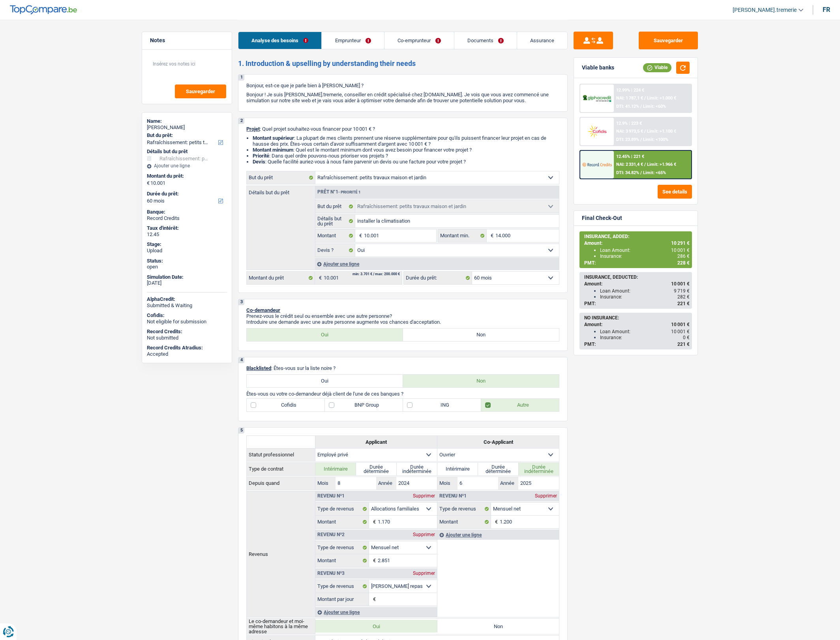  I want to click on span: NAI: 1 787,1 €, so click(629, 98).